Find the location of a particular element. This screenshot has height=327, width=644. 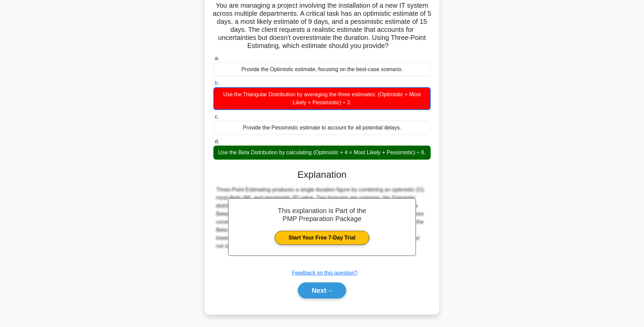

div: Provide the Pessimistic estimate to account for all potential delays. is located at coordinates (322, 128).